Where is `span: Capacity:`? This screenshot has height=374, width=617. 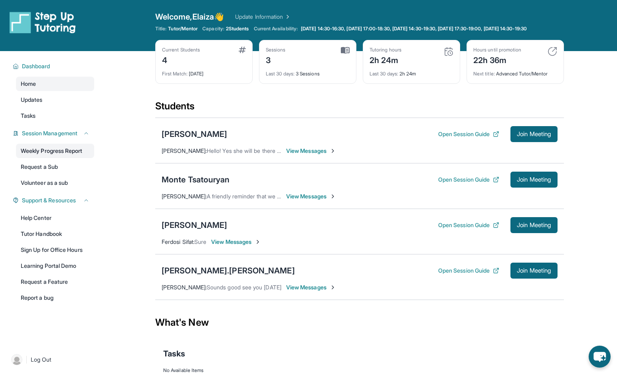
span: Capacity: is located at coordinates (213, 29).